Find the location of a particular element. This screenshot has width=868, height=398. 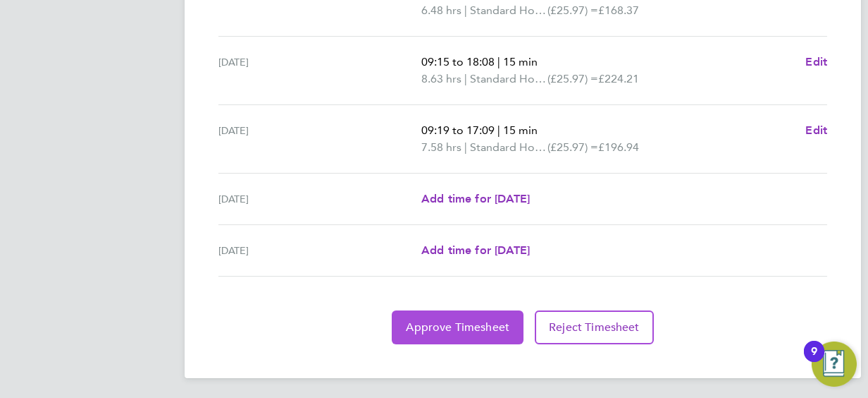

div: 9 is located at coordinates (813, 361).